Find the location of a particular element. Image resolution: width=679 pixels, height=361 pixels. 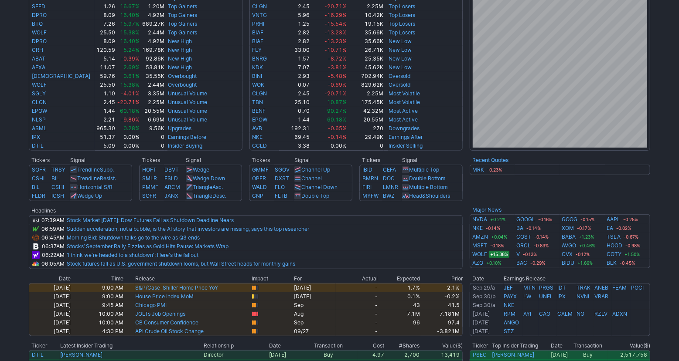

td: 2.45 is located at coordinates (105, 102).